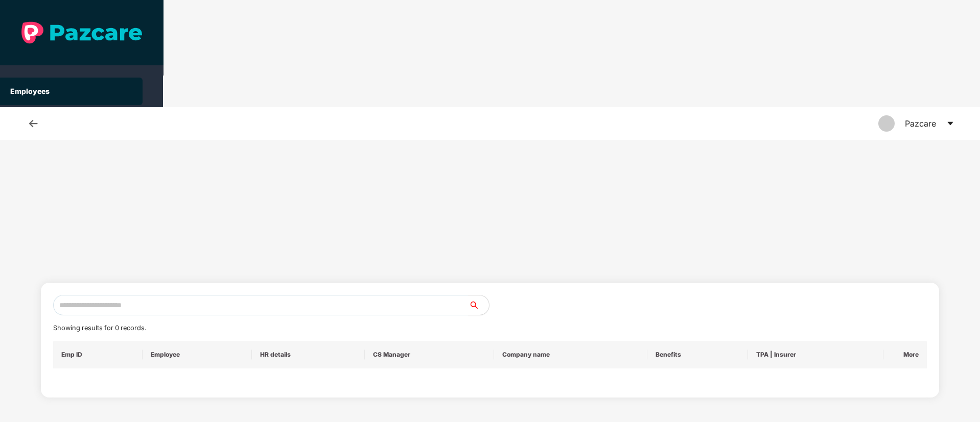 This screenshot has width=980, height=422. I want to click on div: Pazcare, so click(920, 123).